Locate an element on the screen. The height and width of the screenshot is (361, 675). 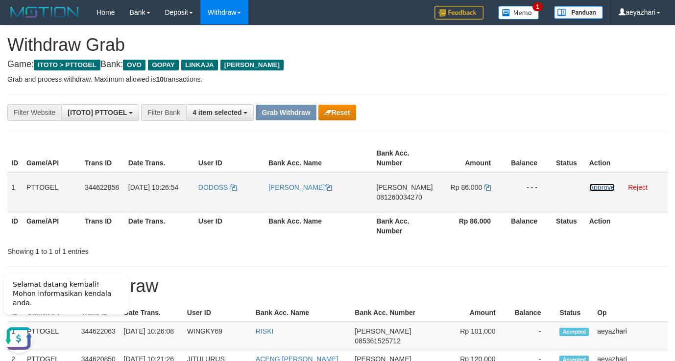
p: Grab and process withdraw. Maximum allowed is transactions. is located at coordinates (337, 79).